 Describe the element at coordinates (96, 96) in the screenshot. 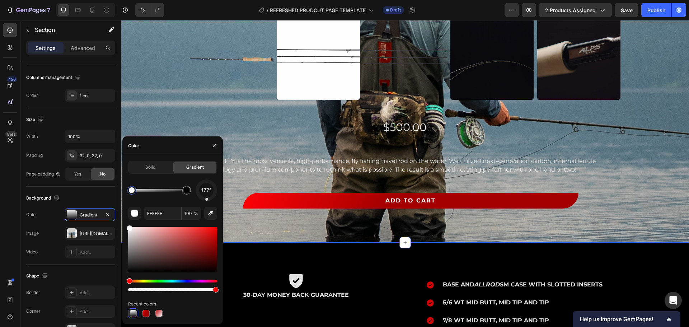

I see `div: 1 col` at that location.